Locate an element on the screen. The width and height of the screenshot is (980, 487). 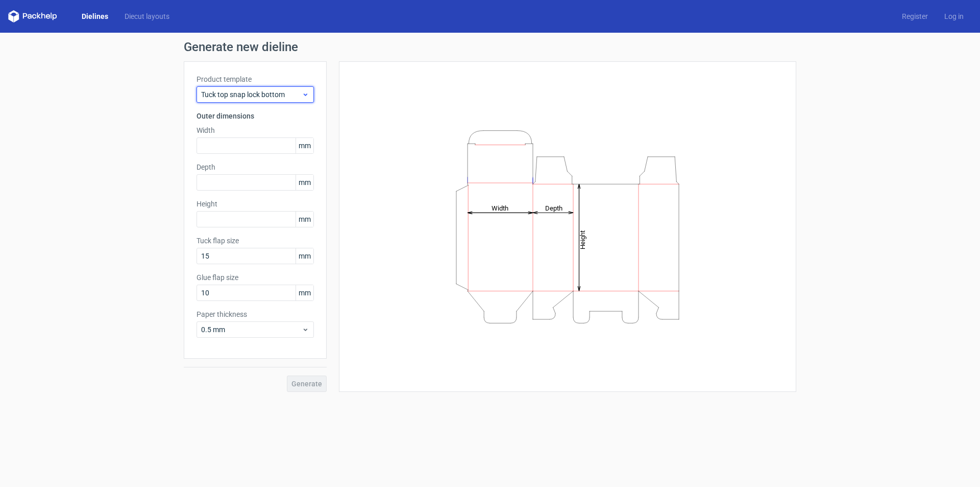
tspan: Depth is located at coordinates (554, 208).